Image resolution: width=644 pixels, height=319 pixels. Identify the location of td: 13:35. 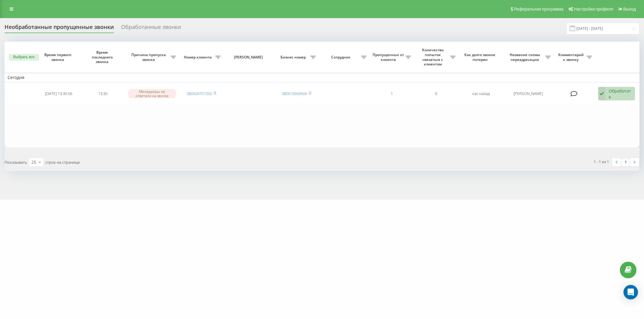
(103, 93).